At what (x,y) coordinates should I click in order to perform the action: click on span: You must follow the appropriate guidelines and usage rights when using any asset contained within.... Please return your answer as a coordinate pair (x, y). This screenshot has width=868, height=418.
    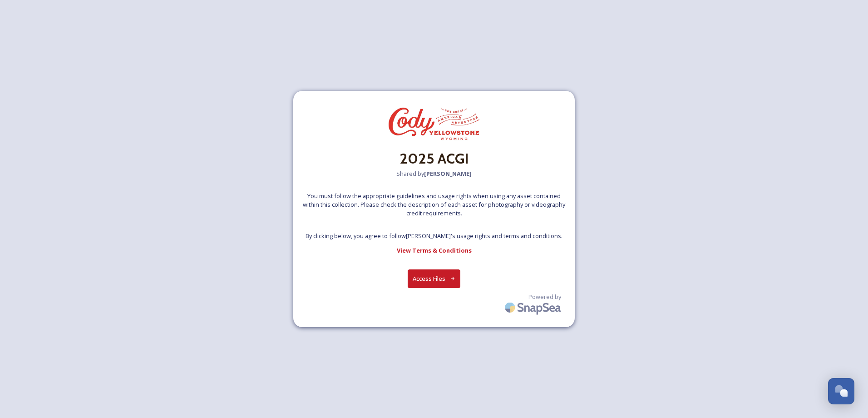
    Looking at the image, I should click on (434, 205).